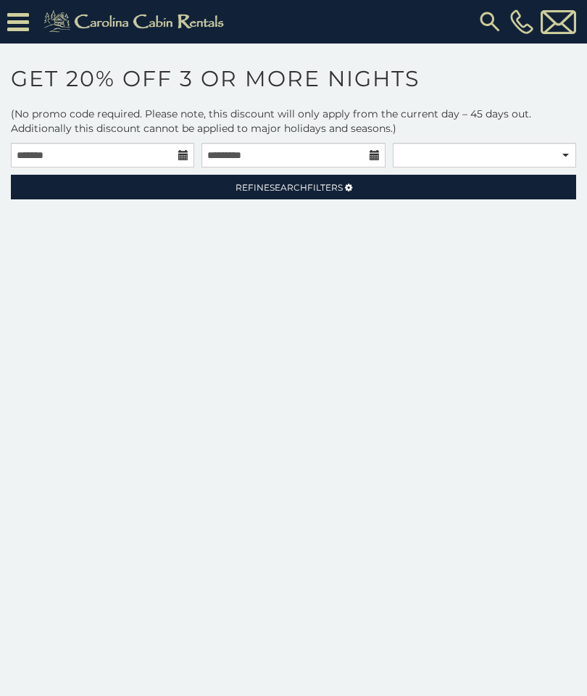 Image resolution: width=587 pixels, height=696 pixels. What do you see at coordinates (490, 22) in the screenshot?
I see `img: search-regular.svg` at bounding box center [490, 22].